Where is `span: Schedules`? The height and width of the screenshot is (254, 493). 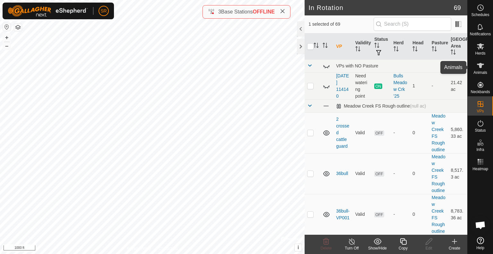 span: Schedules is located at coordinates (480, 15).